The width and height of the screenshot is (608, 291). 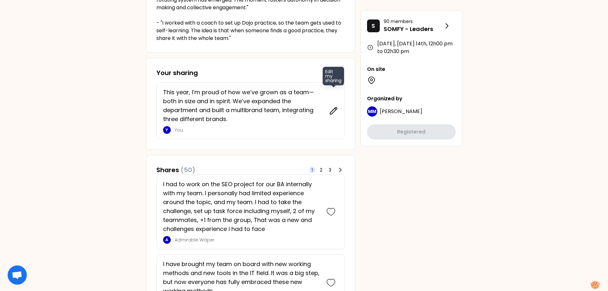 What do you see at coordinates (333, 76) in the screenshot?
I see `span: Edit my sharing` at bounding box center [333, 76].